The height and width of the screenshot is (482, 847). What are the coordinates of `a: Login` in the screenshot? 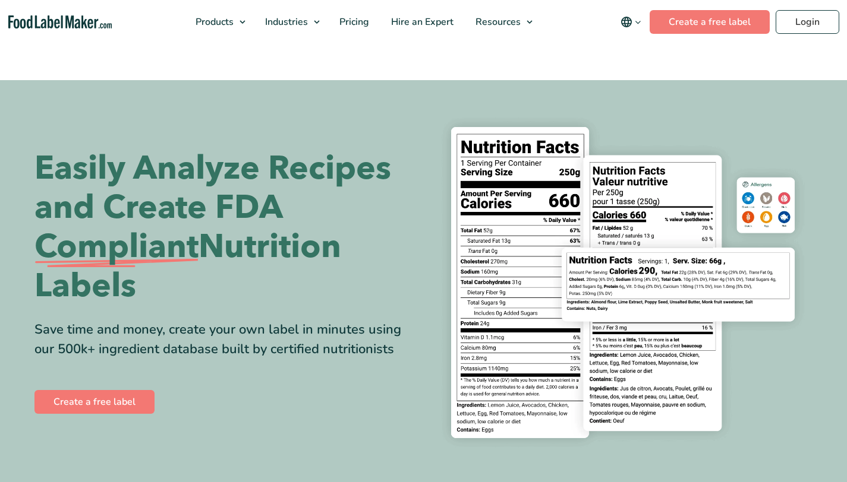 It's located at (807, 22).